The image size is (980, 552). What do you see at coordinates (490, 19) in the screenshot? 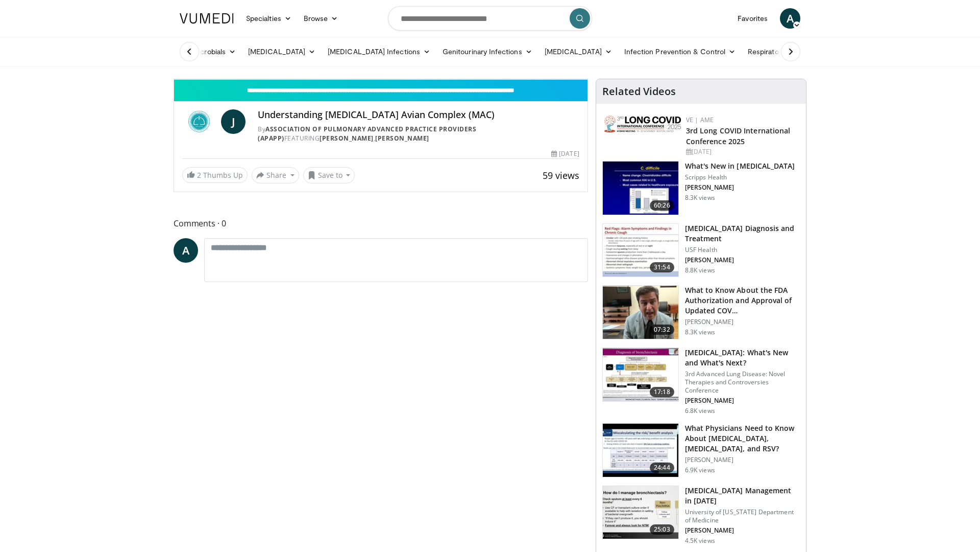
I see `input: Search topics, interventions` at bounding box center [490, 19].